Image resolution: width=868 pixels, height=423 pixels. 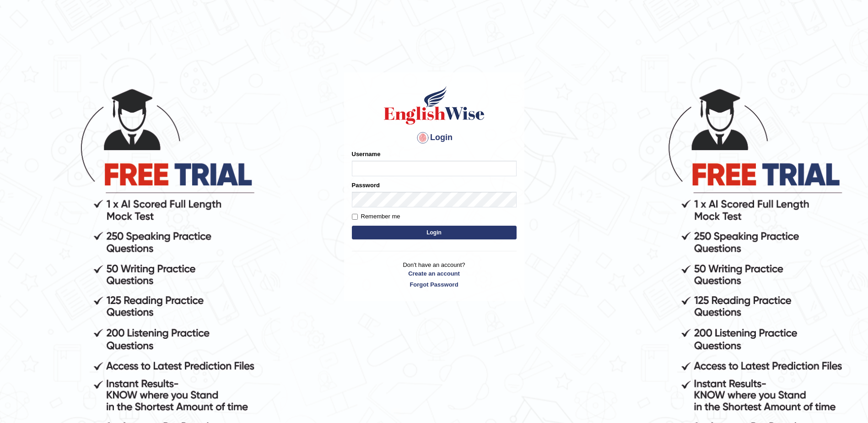 What do you see at coordinates (434, 284) in the screenshot?
I see `a: Forgot Password` at bounding box center [434, 284].